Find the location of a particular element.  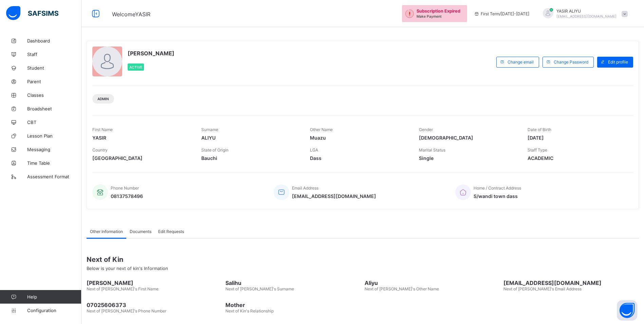

span: Phone Number is located at coordinates (124, 188).